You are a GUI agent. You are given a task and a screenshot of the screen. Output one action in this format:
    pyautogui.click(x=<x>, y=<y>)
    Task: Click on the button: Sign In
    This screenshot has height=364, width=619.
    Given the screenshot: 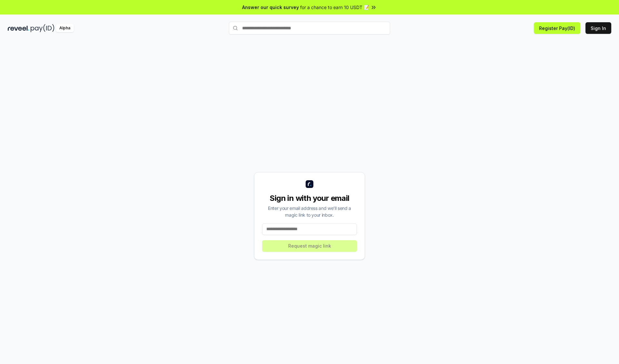 What is the action you would take?
    pyautogui.click(x=599, y=28)
    